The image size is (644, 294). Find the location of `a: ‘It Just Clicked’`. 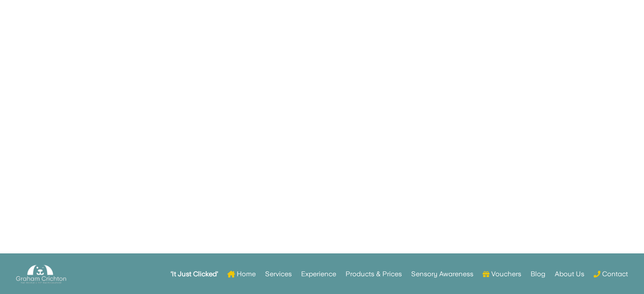

a: ‘It Just Clicked’ is located at coordinates (194, 275).